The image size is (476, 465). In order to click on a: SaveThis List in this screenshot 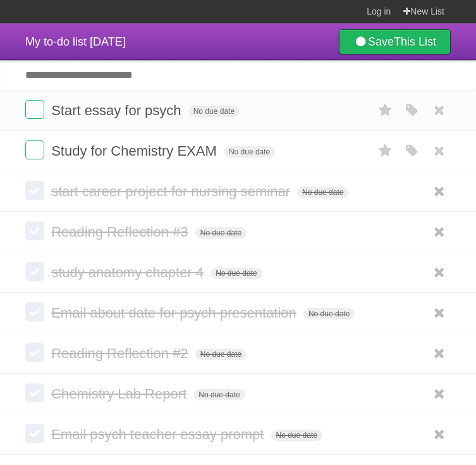, I will do `click(395, 42)`.